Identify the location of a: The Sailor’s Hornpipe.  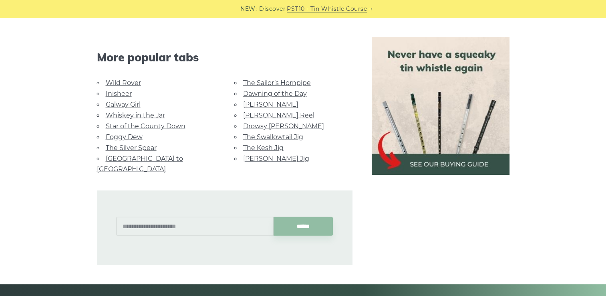
(277, 82).